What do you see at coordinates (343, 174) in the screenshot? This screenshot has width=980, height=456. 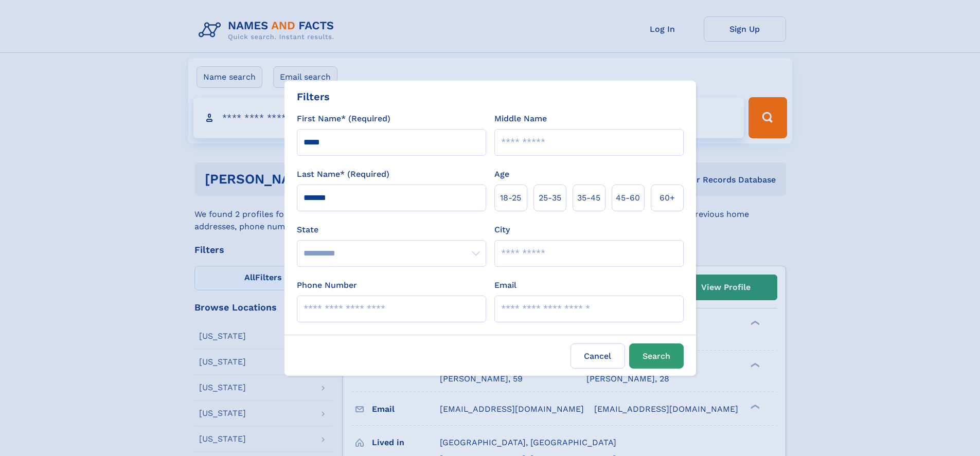 I see `label: Last Name* (Required)` at bounding box center [343, 174].